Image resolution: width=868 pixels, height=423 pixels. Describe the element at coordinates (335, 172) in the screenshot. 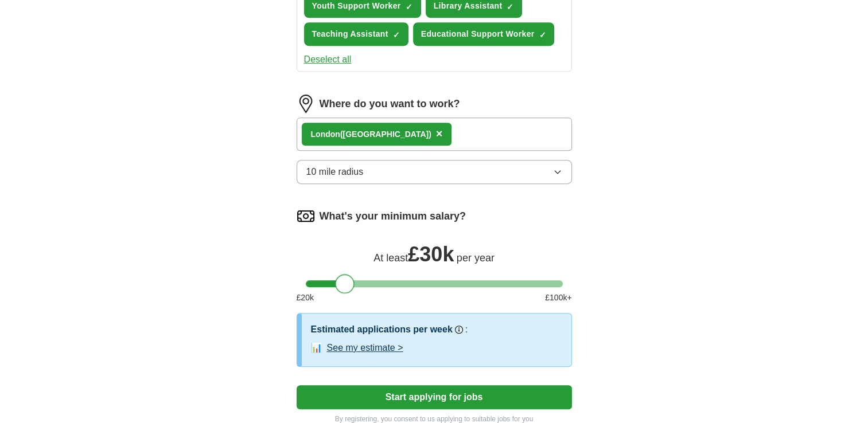

I see `span: 10 mile radius` at that location.